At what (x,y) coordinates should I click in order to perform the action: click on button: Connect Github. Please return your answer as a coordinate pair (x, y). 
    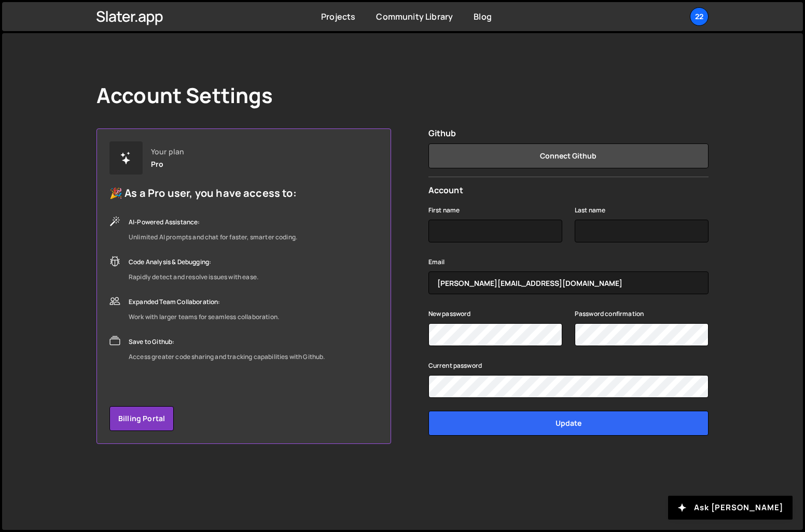
    Looking at the image, I should click on (569, 156).